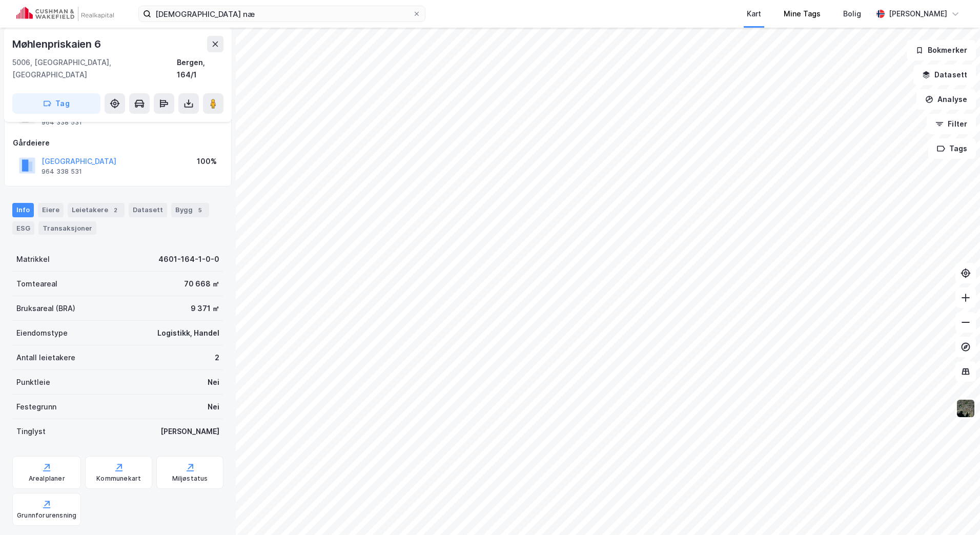 The image size is (980, 535). What do you see at coordinates (190, 210) in the screenshot?
I see `div: Bygg` at bounding box center [190, 210].